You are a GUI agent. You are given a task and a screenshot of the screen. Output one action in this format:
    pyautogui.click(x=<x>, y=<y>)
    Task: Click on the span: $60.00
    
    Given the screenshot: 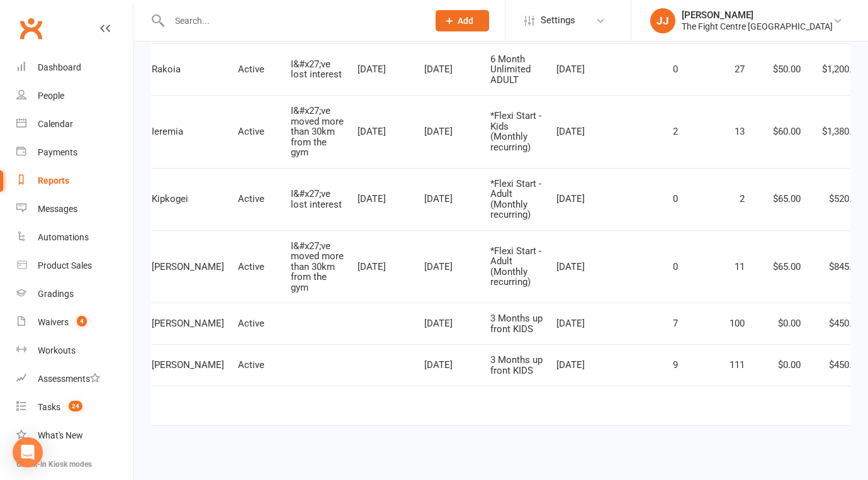 What is the action you would take?
    pyautogui.click(x=787, y=131)
    